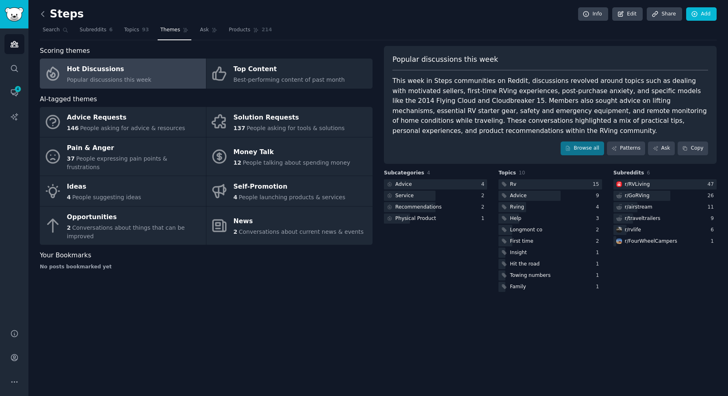 Image resolution: width=728 pixels, height=396 pixels. Describe the element at coordinates (109, 69) in the screenshot. I see `div: Hot Discussions` at that location.